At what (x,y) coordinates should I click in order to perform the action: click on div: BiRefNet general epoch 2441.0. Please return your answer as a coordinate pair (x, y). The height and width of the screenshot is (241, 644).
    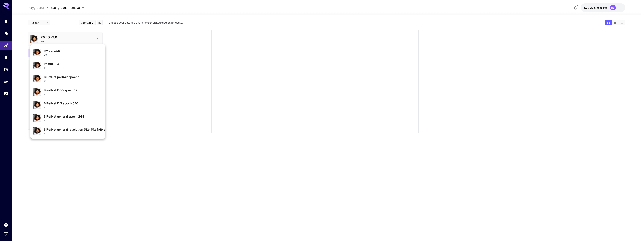
    Looking at the image, I should click on (68, 118).